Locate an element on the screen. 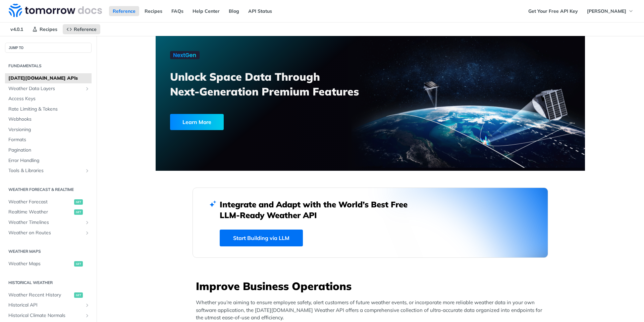 The image size is (644, 322). span: Pagination is located at coordinates (49, 151).